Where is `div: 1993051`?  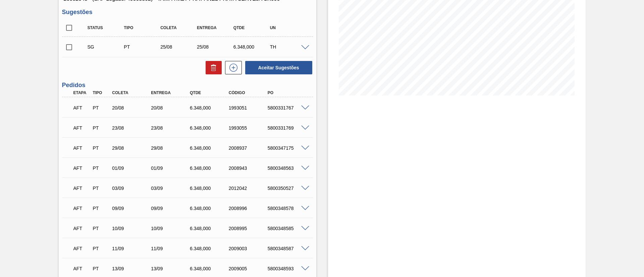 div: 1993051 is located at coordinates (249, 108).